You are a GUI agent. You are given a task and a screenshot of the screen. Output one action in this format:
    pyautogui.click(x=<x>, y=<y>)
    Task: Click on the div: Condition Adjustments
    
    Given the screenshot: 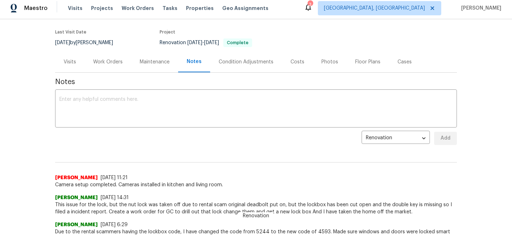 What is the action you would take?
    pyautogui.click(x=246, y=62)
    